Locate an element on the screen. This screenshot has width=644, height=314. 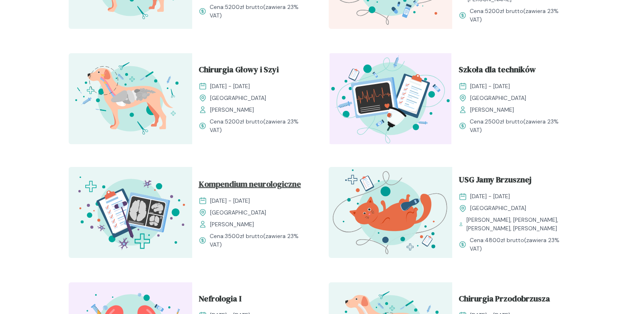
span: Szkoła dla techników is located at coordinates (497, 71).